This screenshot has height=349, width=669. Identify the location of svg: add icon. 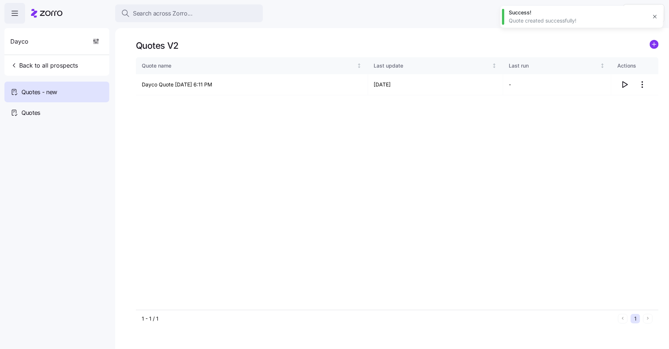
(654, 44).